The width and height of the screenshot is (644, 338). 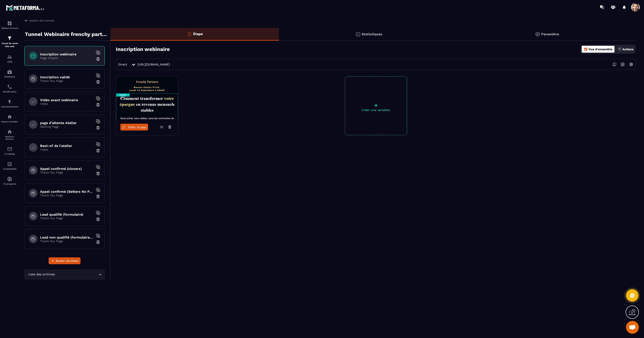 What do you see at coordinates (137, 127) in the screenshot?
I see `span: Éditer la page` at bounding box center [137, 127].